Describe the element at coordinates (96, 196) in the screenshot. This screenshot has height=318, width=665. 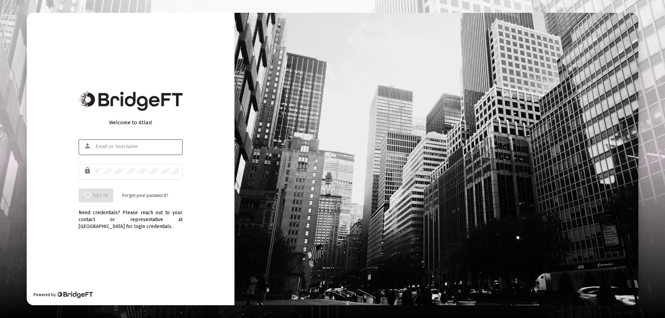
I see `button: Sign In` at that location.